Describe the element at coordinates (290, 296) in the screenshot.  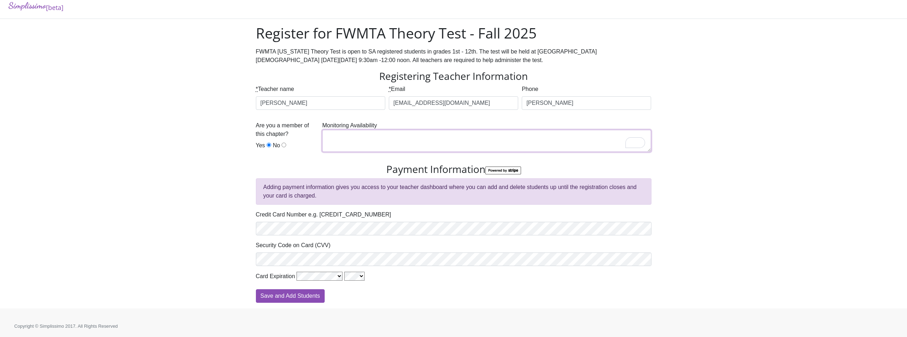
I see `input: Save and Add Students` at that location.